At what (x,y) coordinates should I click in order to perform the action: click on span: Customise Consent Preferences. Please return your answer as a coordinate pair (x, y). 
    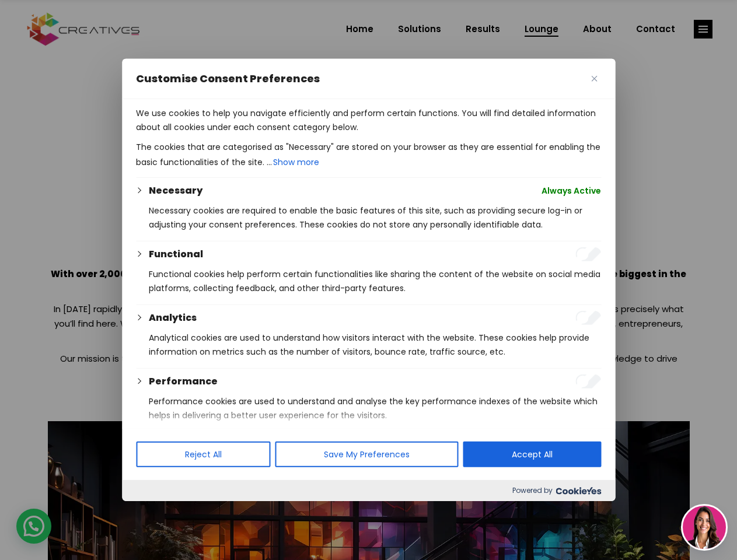
    Looking at the image, I should click on (228, 79).